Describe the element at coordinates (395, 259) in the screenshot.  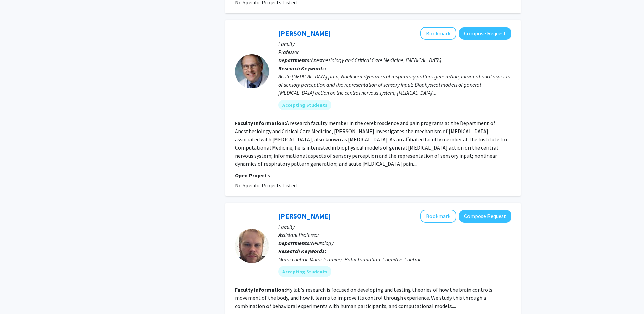
I see `div: Motor control. Motor learning. Habit formation. Cognitive Control.` at that location.